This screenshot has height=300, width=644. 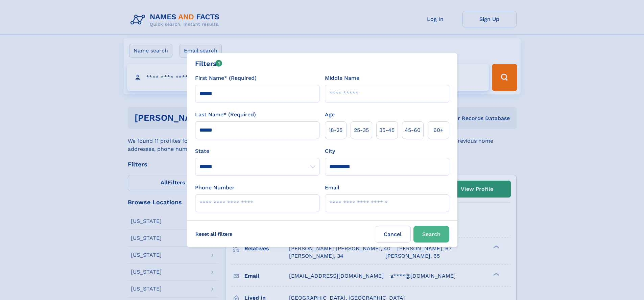 What do you see at coordinates (225, 115) in the screenshot?
I see `label: Last Name* (Required)` at bounding box center [225, 115].